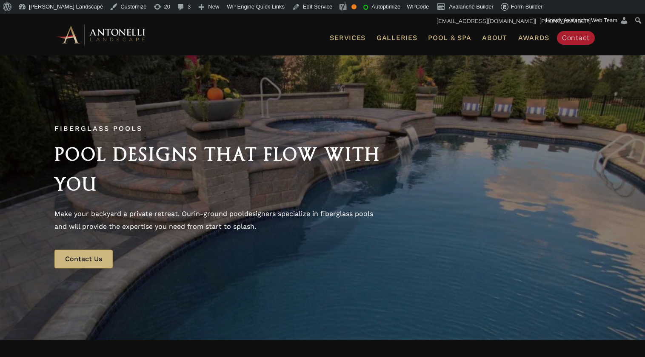 This screenshot has width=645, height=357. I want to click on span: Pool & Spa, so click(450, 37).